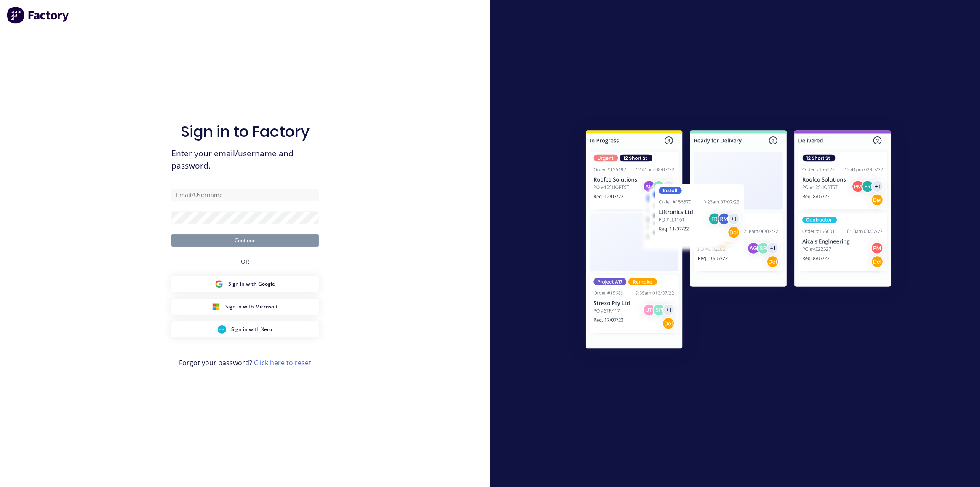  I want to click on button: Google Sign inSign in with Google, so click(245, 285).